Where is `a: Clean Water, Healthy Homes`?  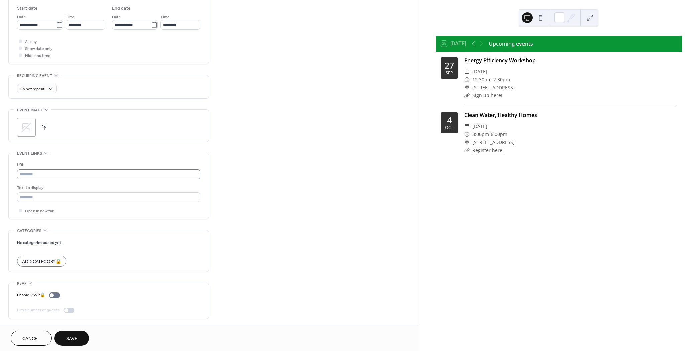 a: Clean Water, Healthy Homes is located at coordinates (501, 115).